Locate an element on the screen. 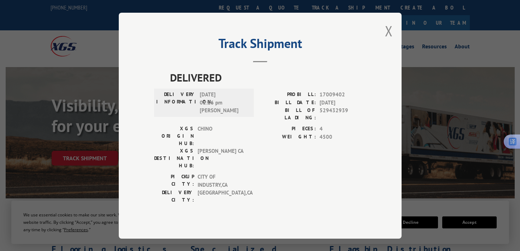 The height and width of the screenshot is (251, 520). span: 4 is located at coordinates (343, 129).